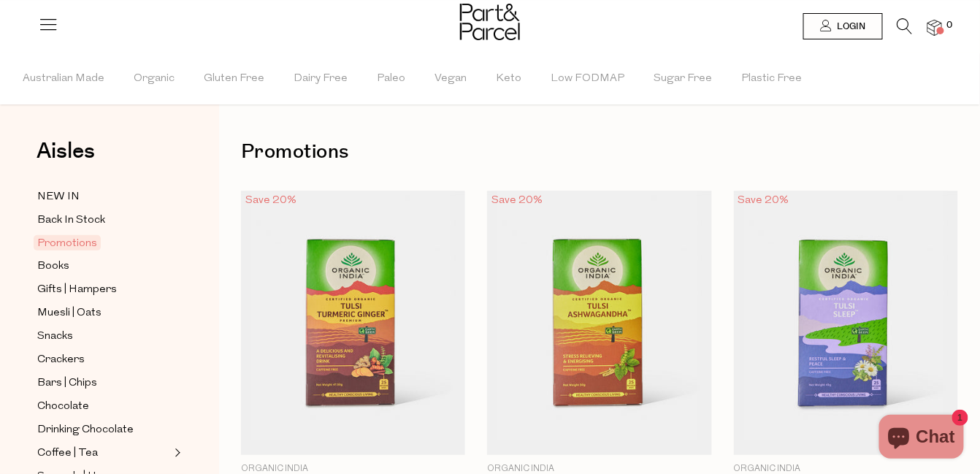  Describe the element at coordinates (103, 453) in the screenshot. I see `a: Coffee | Tea` at that location.